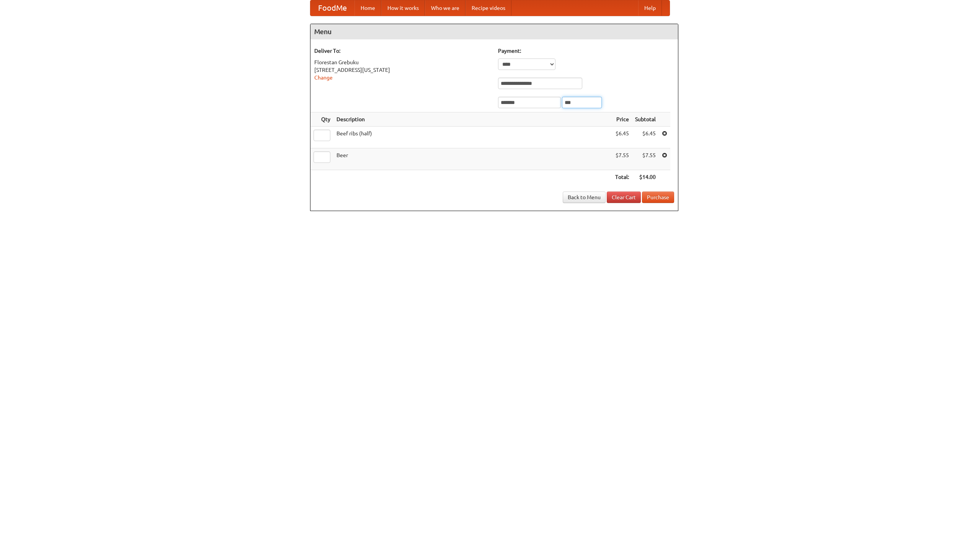  What do you see at coordinates (645, 119) in the screenshot?
I see `th: Subtotal` at bounding box center [645, 119].